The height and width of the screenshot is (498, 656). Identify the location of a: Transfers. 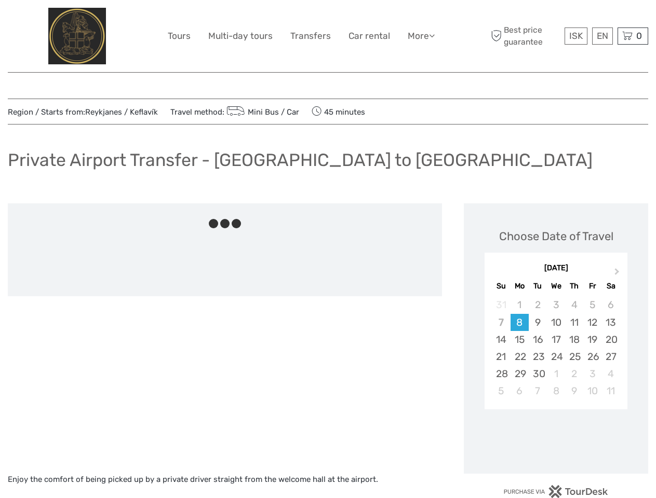
(311, 36).